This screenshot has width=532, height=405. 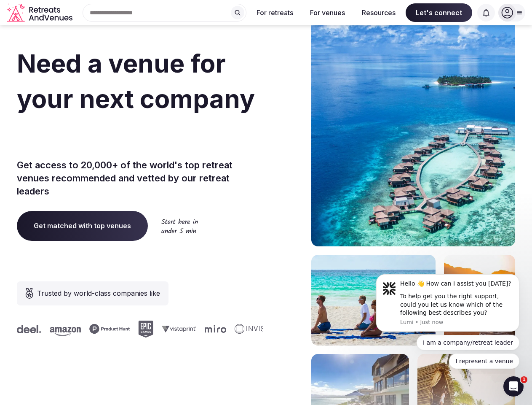 What do you see at coordinates (146, 329) in the screenshot?
I see `svg: Epic Games company logo` at bounding box center [146, 329].